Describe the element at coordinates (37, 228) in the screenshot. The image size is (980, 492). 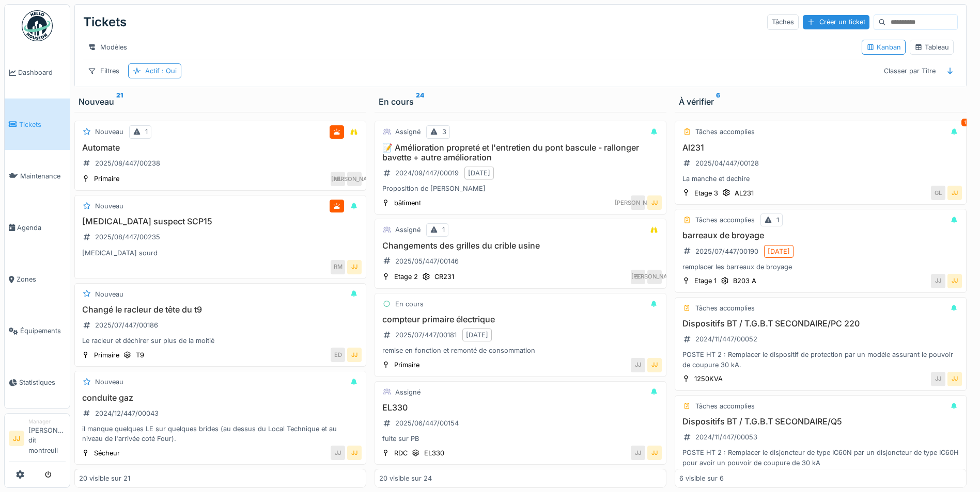
I see `a: Agenda` at that location.